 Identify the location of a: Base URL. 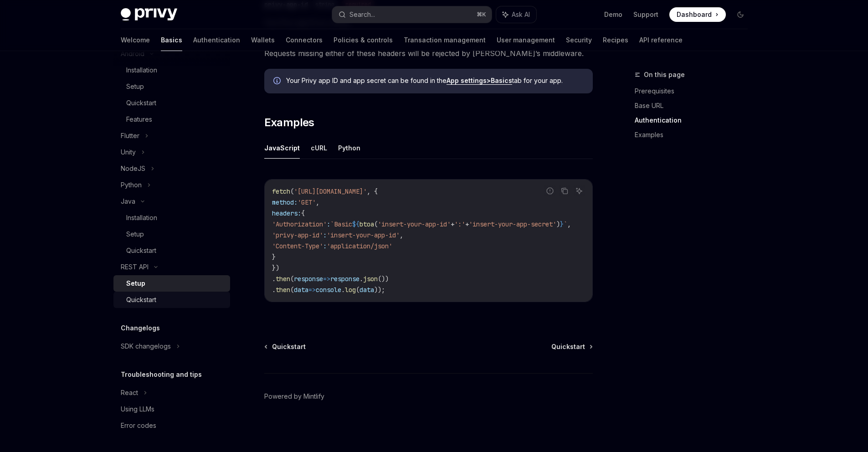
(695, 105).